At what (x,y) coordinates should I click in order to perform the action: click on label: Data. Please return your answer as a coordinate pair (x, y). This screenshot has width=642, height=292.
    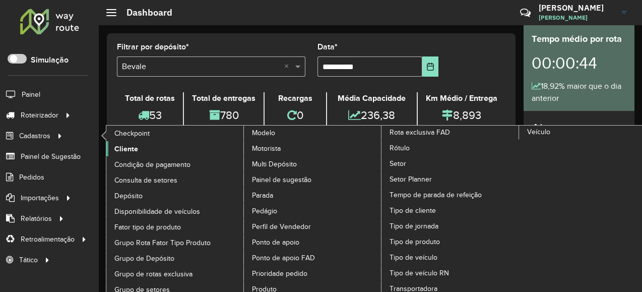
    Looking at the image, I should click on (327, 47).